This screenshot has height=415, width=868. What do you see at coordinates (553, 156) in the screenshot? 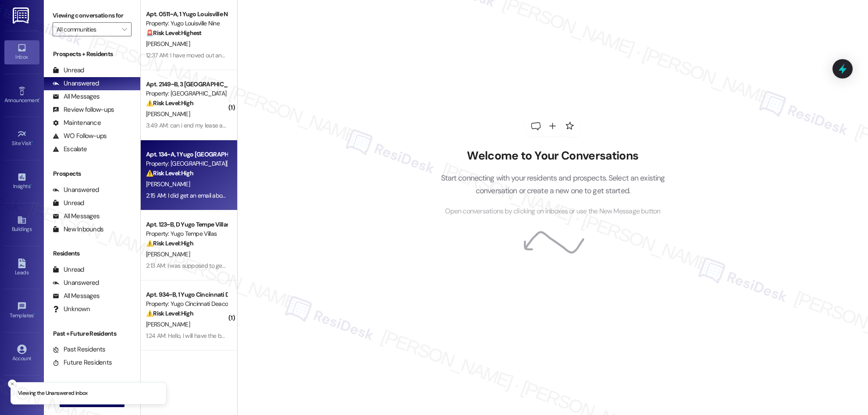
I see `h2: Welcome to Your Conversations` at bounding box center [553, 156].